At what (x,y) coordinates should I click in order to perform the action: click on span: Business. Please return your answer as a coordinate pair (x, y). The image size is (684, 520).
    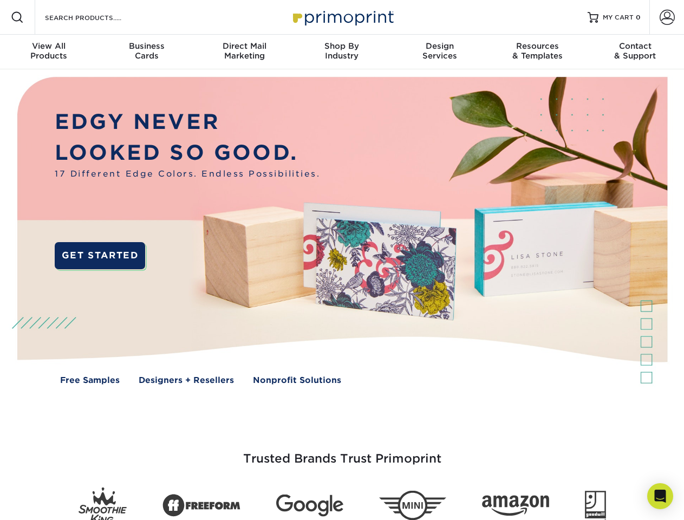
    Looking at the image, I should click on (146, 46).